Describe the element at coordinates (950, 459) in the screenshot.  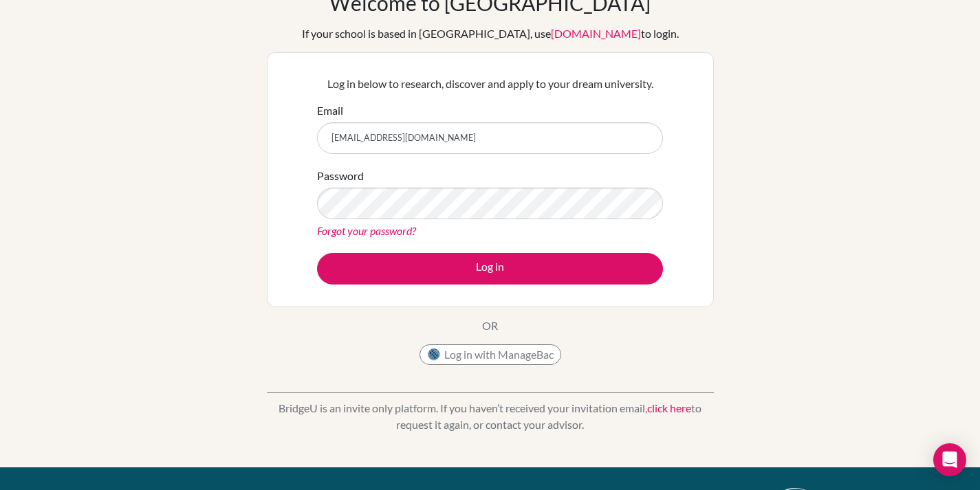
I see `div: Open Intercom Messenger` at that location.